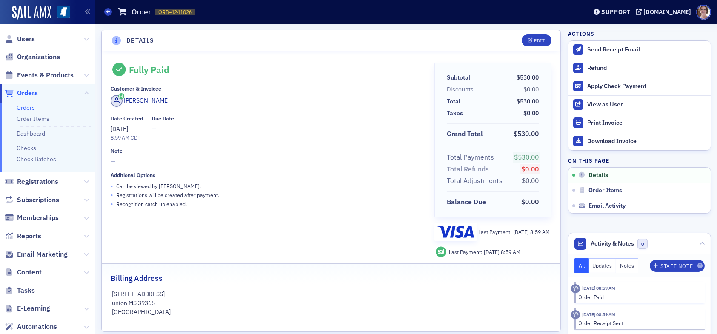 This screenshot has height=334, width=717. I want to click on span: Events & Products, so click(45, 75).